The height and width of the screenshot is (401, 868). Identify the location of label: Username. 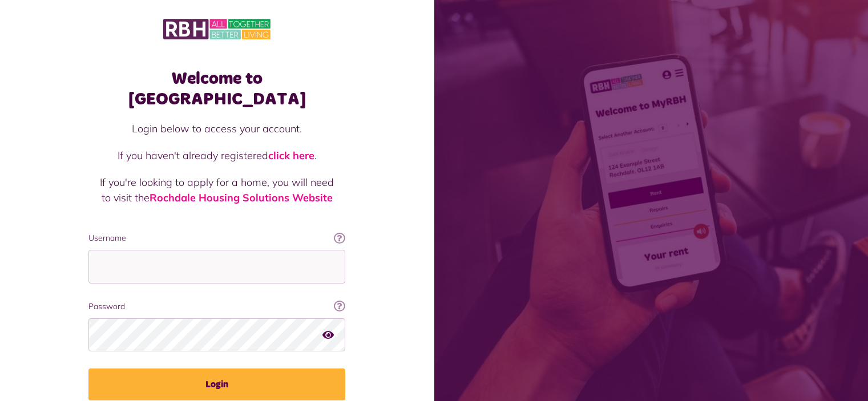
(217, 238).